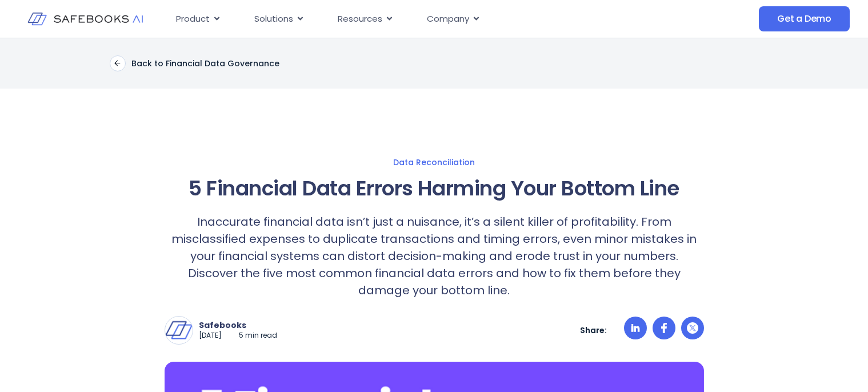  I want to click on p: Safebooks, so click(238, 325).